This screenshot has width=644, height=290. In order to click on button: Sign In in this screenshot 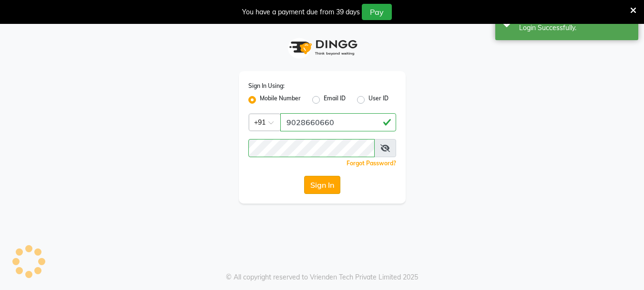, I will do `click(322, 185)`.